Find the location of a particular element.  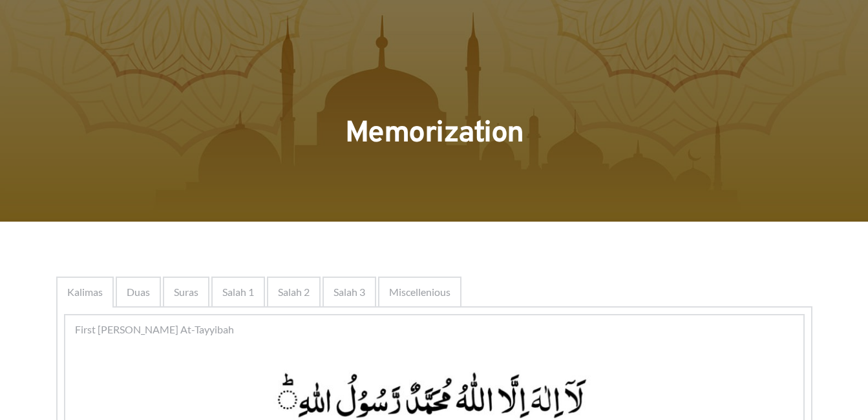

span: Salah 3 is located at coordinates (349, 292).